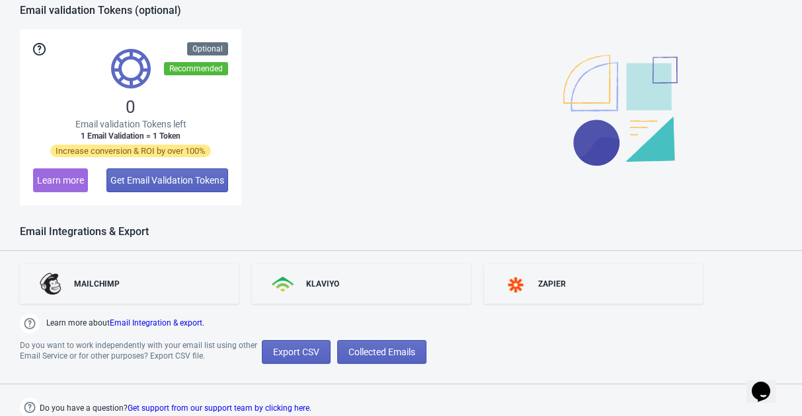  I want to click on div: Recommended, so click(196, 69).